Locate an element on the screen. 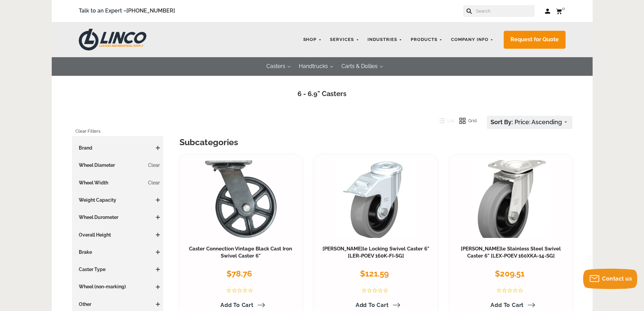  a: 0 is located at coordinates (560, 11).